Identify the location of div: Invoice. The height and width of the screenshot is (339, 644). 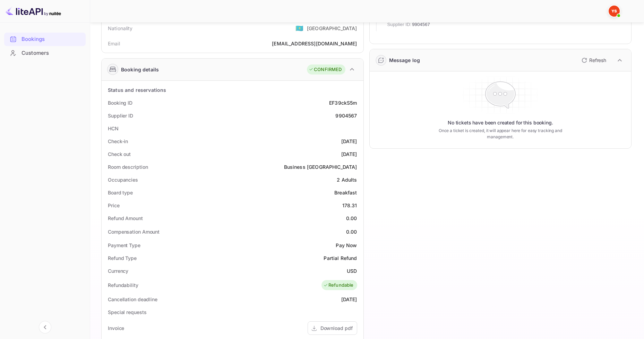
(116, 328).